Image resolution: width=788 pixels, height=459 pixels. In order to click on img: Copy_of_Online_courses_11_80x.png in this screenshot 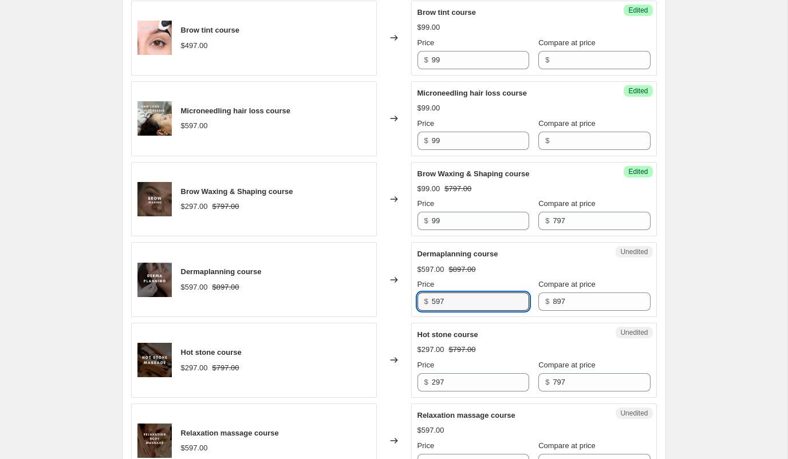, I will do `click(155, 199)`.